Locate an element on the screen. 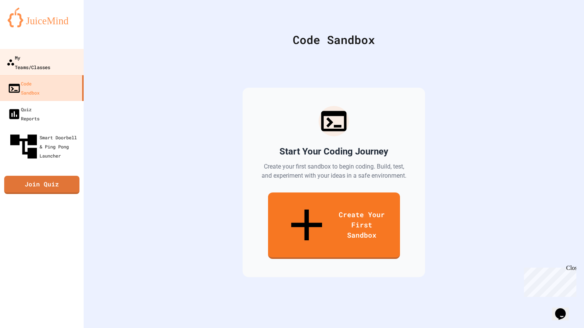  a: Create Your First Sandbox is located at coordinates (334, 226).